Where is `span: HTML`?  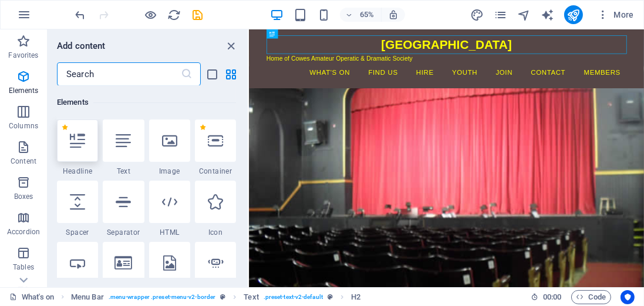 span: HTML is located at coordinates (170, 232).